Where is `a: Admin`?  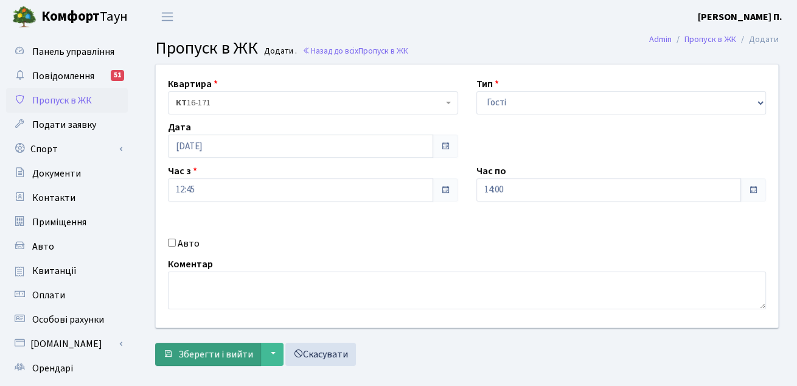 a: Admin is located at coordinates (660, 39).